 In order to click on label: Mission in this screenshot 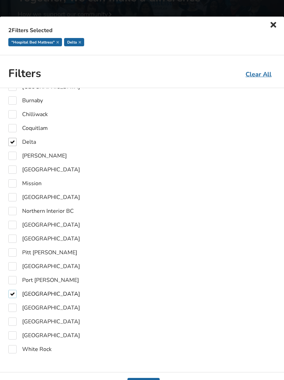, I will do `click(25, 184)`.